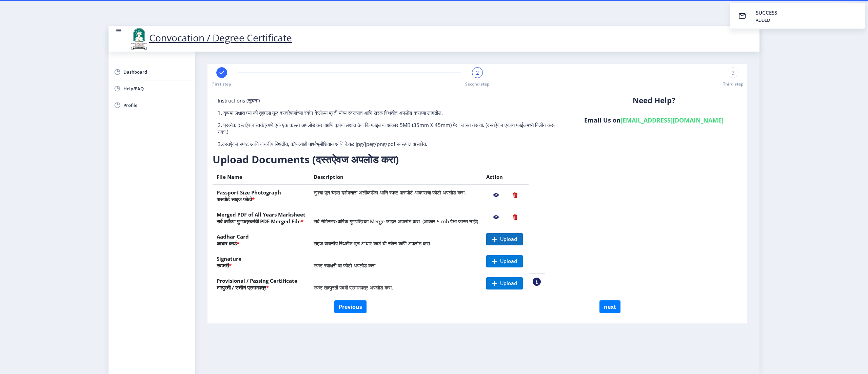 The width and height of the screenshot is (868, 374). Describe the element at coordinates (654, 120) in the screenshot. I see `h6: Email Us on` at that location.